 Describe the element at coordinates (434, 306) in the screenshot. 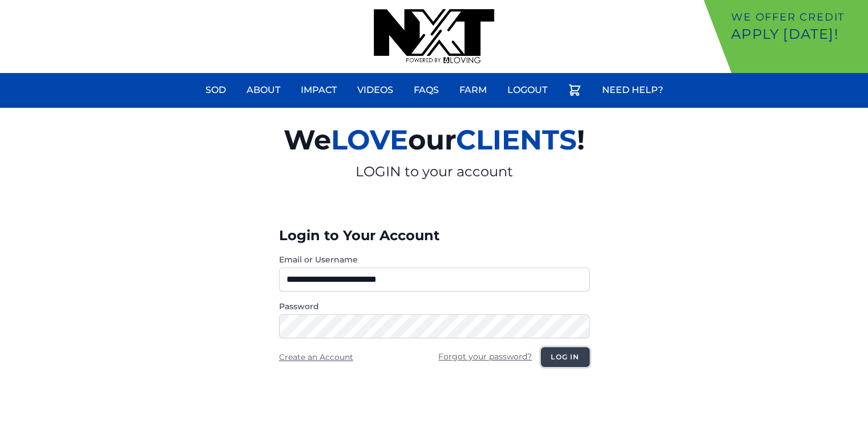

I see `label: Password` at that location.